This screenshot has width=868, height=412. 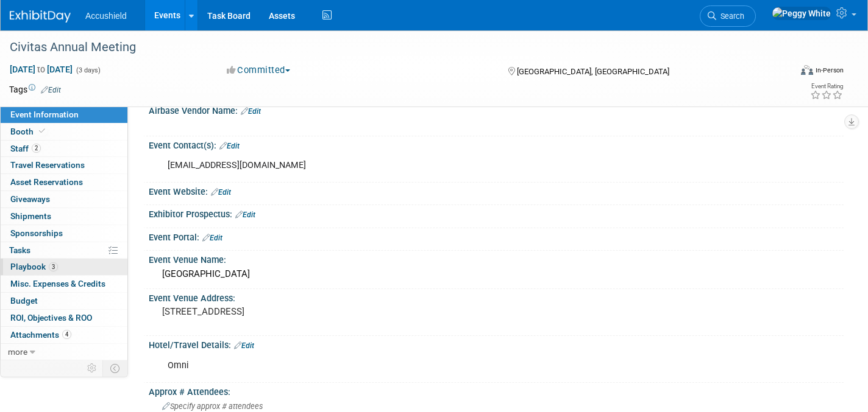 I want to click on span: 4, so click(x=66, y=334).